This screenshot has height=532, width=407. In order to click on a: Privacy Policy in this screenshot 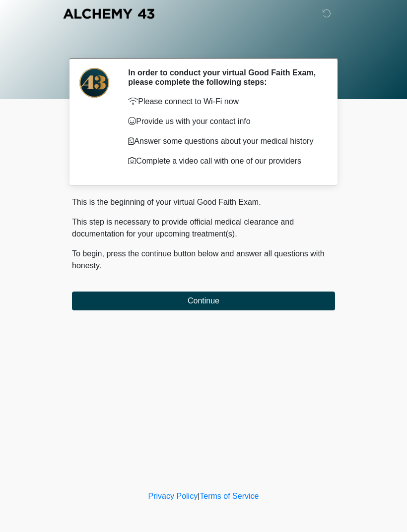, I will do `click(173, 496)`.